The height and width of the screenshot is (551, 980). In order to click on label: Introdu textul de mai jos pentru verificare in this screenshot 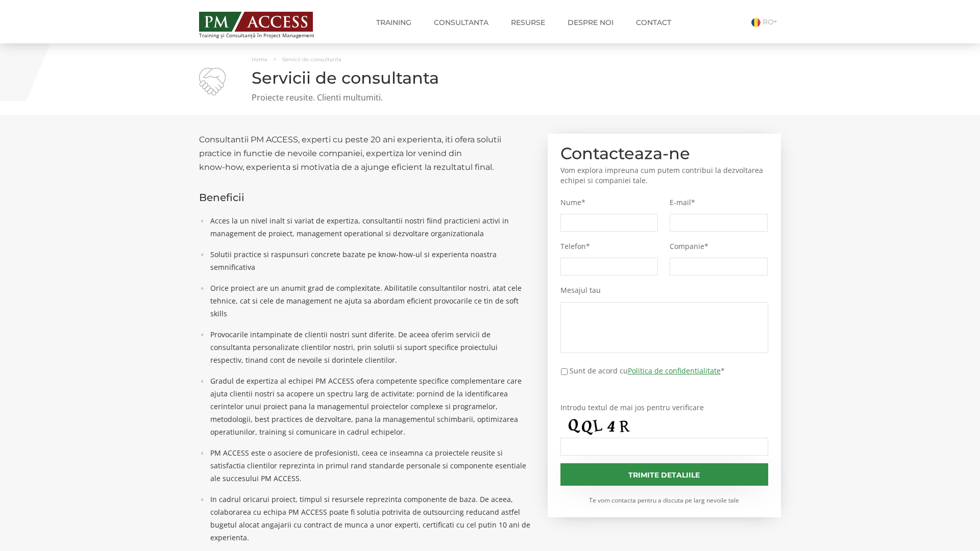, I will do `click(665, 407)`.